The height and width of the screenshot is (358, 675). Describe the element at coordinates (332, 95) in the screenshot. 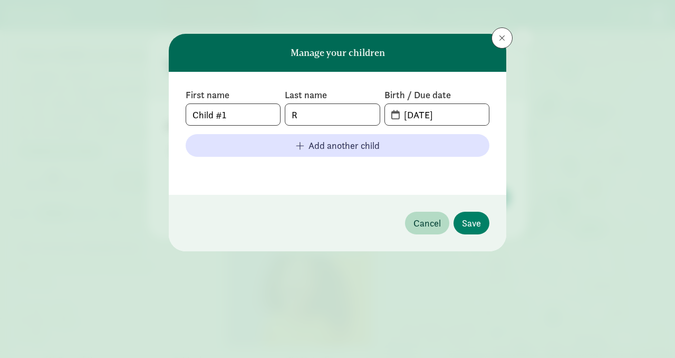

I see `label: Last name` at that location.